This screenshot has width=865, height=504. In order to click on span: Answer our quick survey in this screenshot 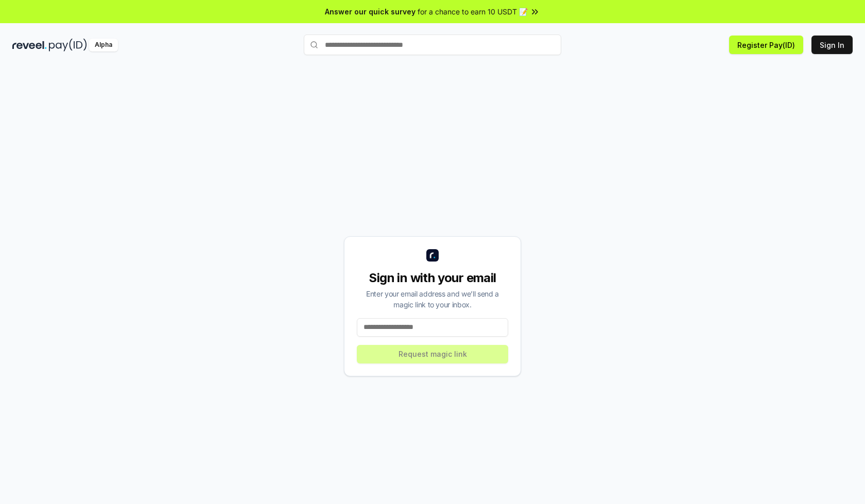, I will do `click(370, 11)`.